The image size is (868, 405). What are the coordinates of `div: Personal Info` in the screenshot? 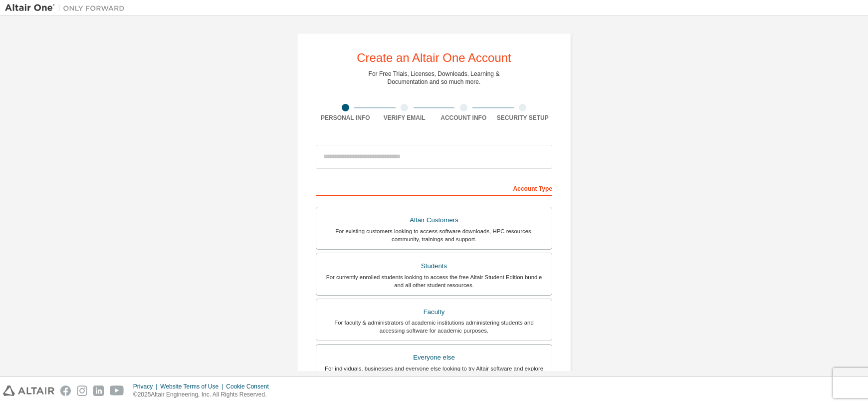 It's located at (345, 118).